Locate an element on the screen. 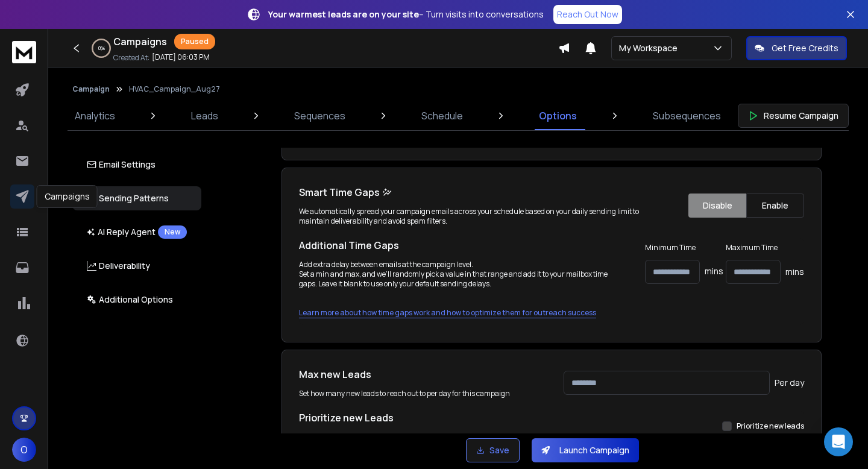 This screenshot has width=868, height=469. p: Schedule is located at coordinates (442, 116).